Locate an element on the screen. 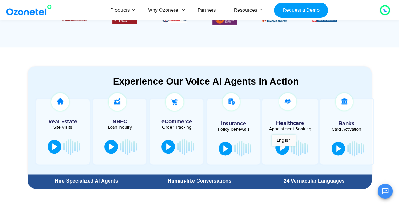  div: Card Activation is located at coordinates (347, 129).